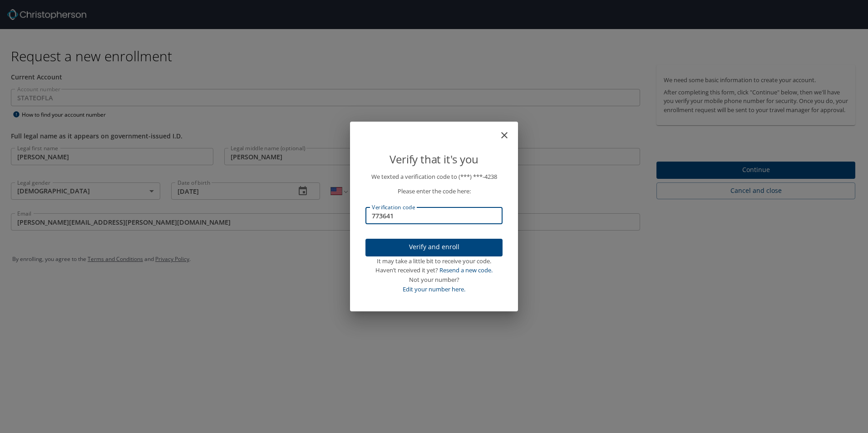 This screenshot has width=868, height=433. Describe the element at coordinates (434, 261) in the screenshot. I see `div: It may take a little bit to receive your code.` at that location.